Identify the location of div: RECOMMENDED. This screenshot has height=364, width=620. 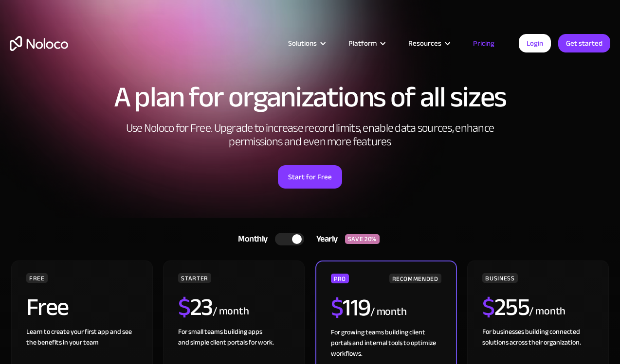
(415, 279).